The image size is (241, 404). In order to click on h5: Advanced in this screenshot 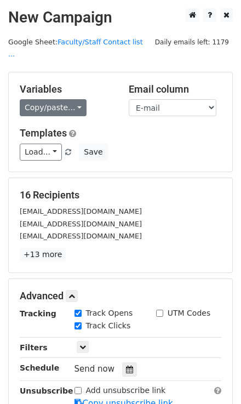, I will do `click(121, 296)`.